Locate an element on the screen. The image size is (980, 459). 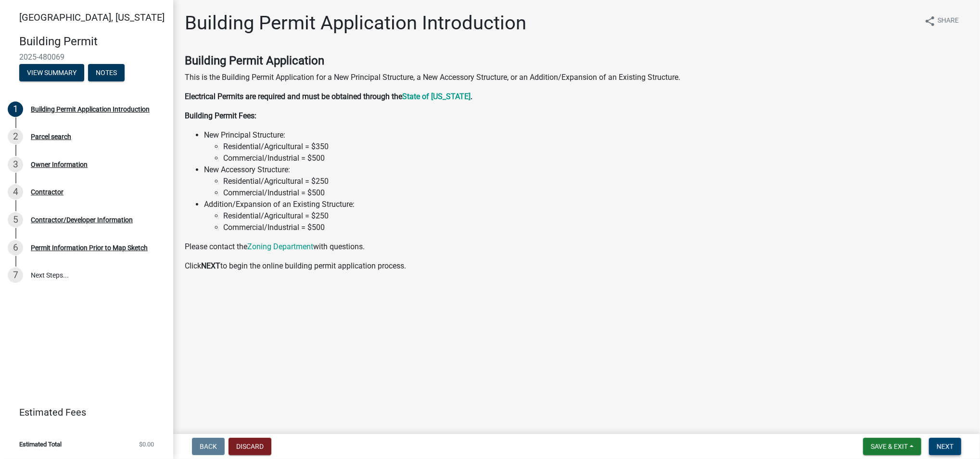
button: Save & Exit is located at coordinates (892, 447).